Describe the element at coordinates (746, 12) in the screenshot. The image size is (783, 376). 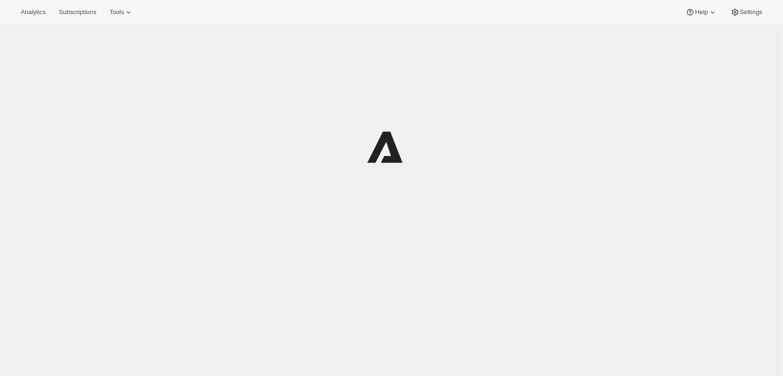
I see `button: Settings` at that location.